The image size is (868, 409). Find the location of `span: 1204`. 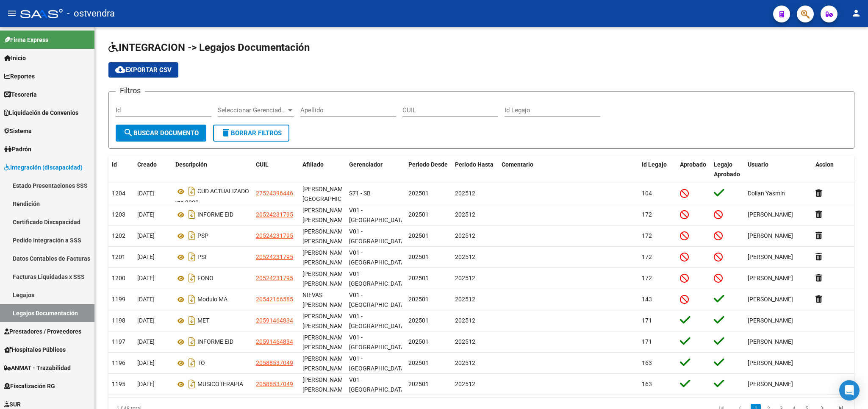

span: 1204 is located at coordinates (119, 194).